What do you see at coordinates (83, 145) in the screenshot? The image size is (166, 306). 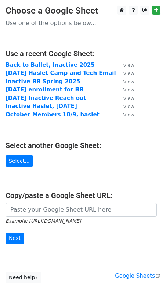 I see `h4: Select another Google Sheet:` at bounding box center [83, 145].